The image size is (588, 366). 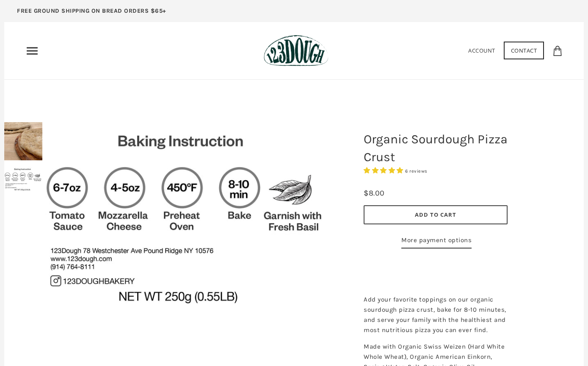 I want to click on a: FREE GROUND SHIPPING ON BREAD ORDERS $65+, so click(x=92, y=13).